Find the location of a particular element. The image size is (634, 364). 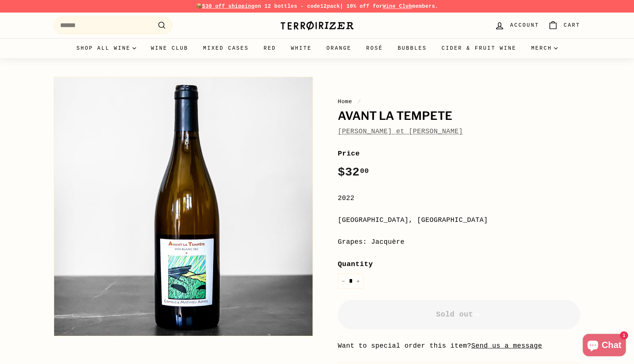

p: 📦 on 12 bottles - code | 10% off for members. is located at coordinates (317, 6).